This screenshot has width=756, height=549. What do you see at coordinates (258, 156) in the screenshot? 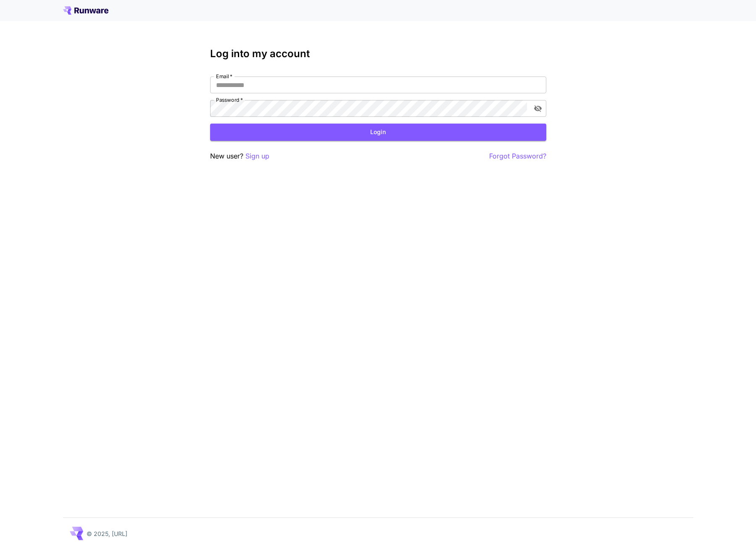
I see `p: Sign up` at bounding box center [258, 156].